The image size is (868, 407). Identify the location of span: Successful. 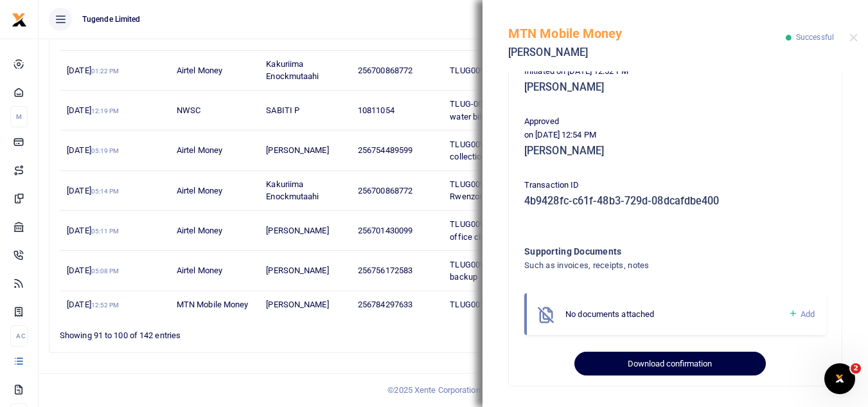
(815, 38).